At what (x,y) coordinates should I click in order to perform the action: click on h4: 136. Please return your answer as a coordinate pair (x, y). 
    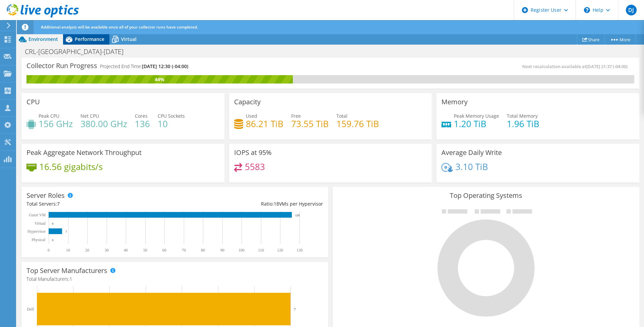
    Looking at the image, I should click on (142, 123).